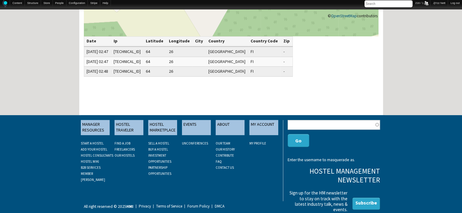 The width and height of the screenshot is (462, 213). Describe the element at coordinates (219, 162) in the screenshot. I see `a: FAQ` at that location.